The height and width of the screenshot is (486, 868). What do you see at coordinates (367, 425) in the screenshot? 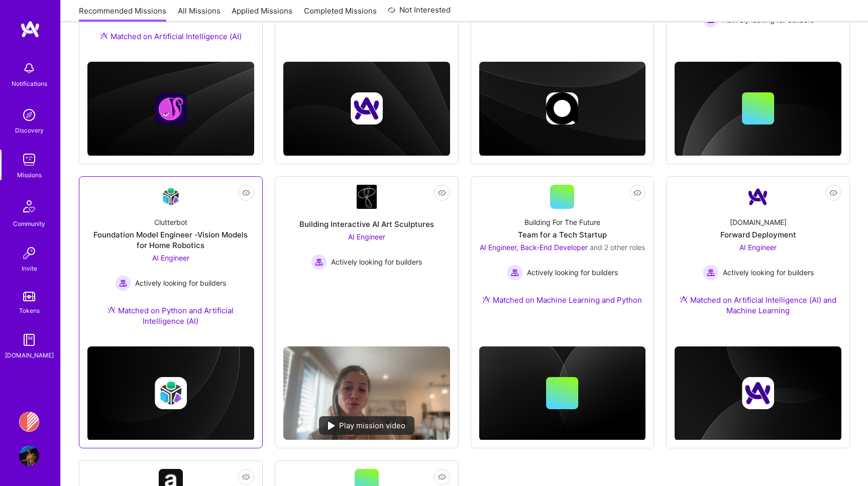
I see `div: Play mission video` at bounding box center [367, 425].